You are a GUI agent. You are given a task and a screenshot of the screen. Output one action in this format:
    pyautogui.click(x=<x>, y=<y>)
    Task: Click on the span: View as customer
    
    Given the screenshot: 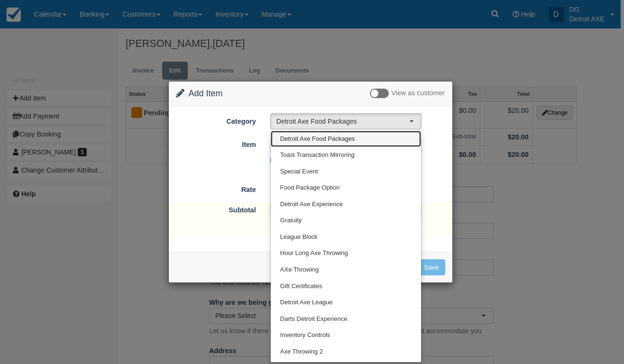 What is the action you would take?
    pyautogui.click(x=418, y=93)
    